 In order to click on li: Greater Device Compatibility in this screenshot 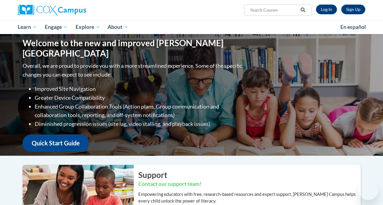, I will do `click(139, 98)`.